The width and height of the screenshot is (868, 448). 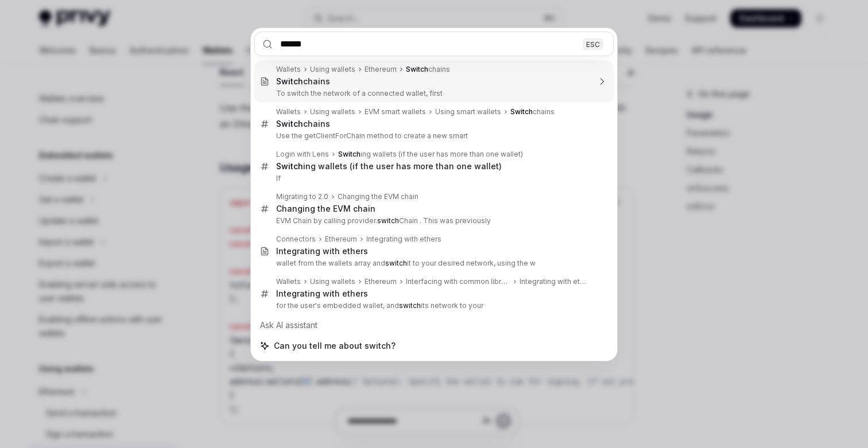 I want to click on div: Migrating to 2.0, so click(x=302, y=197).